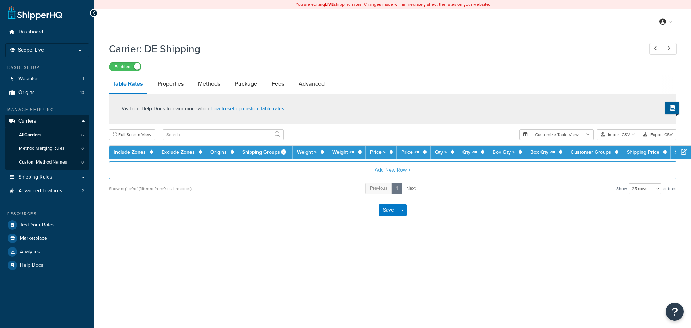 This screenshot has width=691, height=328. What do you see at coordinates (410, 152) in the screenshot?
I see `a: Price <=` at bounding box center [410, 152].